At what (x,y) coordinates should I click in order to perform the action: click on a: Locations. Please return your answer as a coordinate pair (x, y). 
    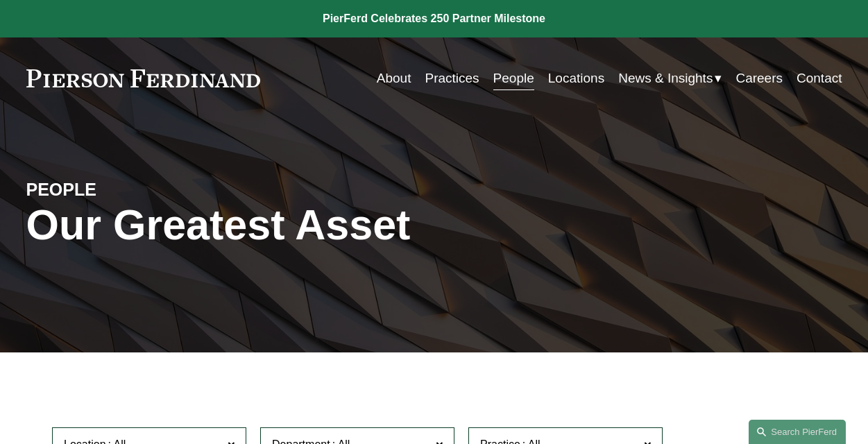
    Looking at the image, I should click on (575, 78).